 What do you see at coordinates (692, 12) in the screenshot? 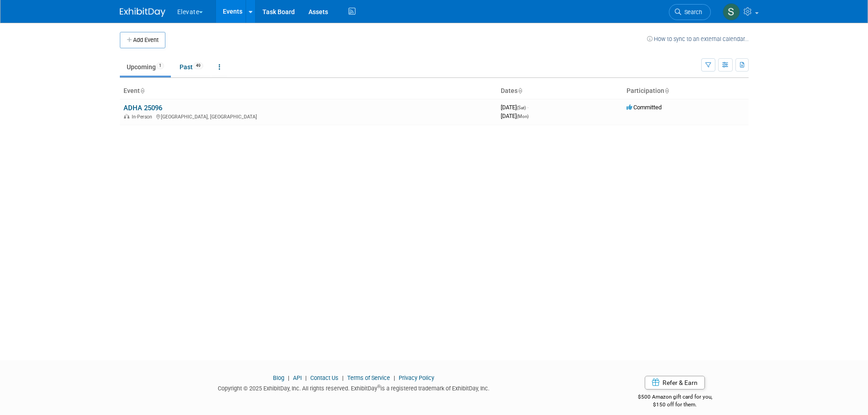
I see `span: Search` at bounding box center [692, 12].